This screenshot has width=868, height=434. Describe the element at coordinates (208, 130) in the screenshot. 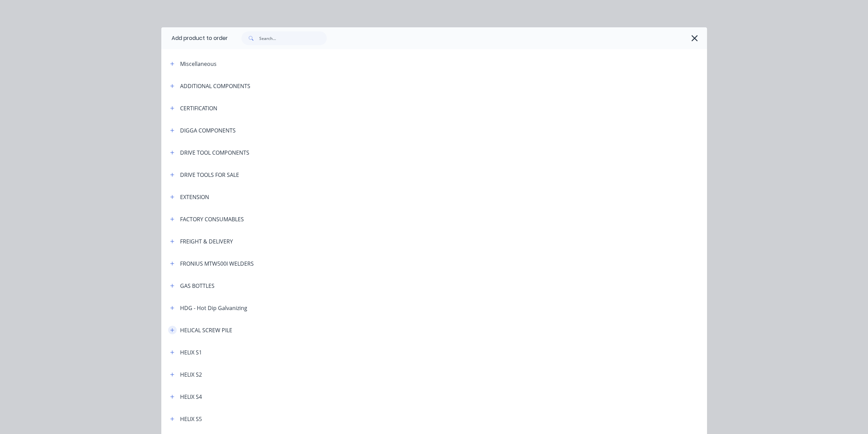

I see `div: DIGGA COMPONENTS` at that location.